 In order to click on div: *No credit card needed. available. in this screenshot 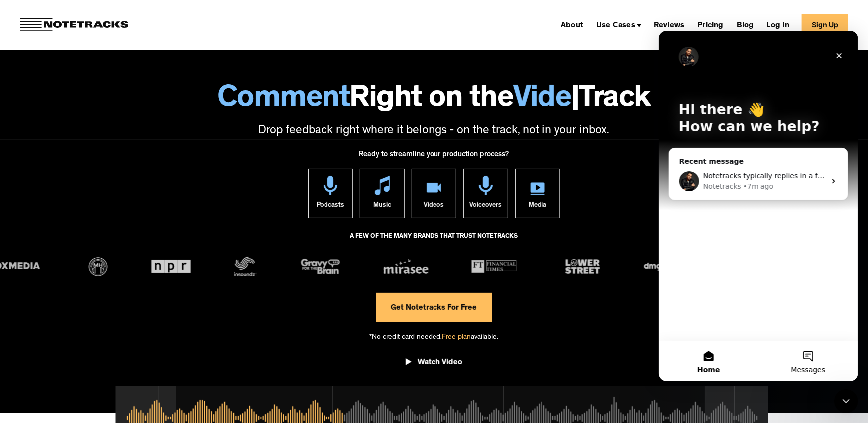, I will do `click(434, 337)`.